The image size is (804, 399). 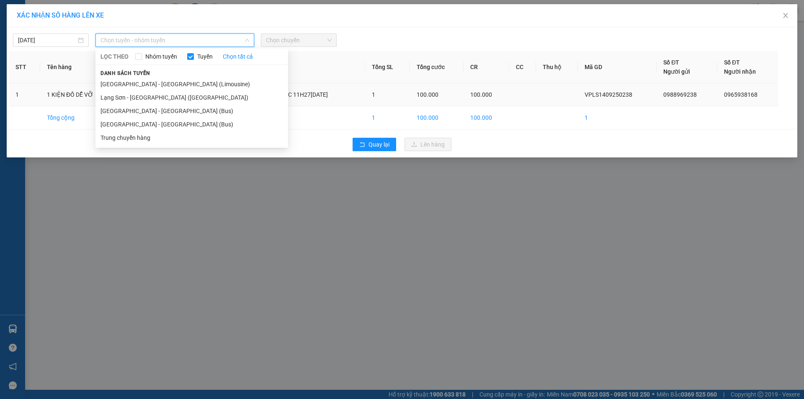 What do you see at coordinates (192, 138) in the screenshot?
I see `li: Trung chuyển hàng` at bounding box center [192, 138].